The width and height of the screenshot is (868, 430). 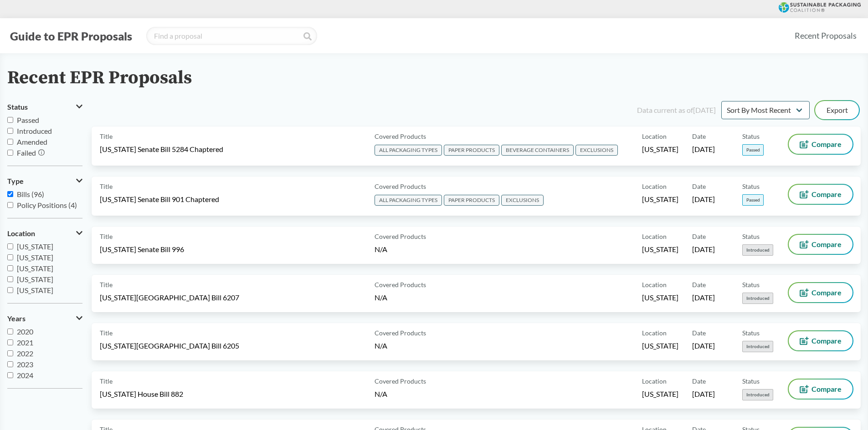 What do you see at coordinates (31, 194) in the screenshot?
I see `span: Bills (96)` at bounding box center [31, 194].